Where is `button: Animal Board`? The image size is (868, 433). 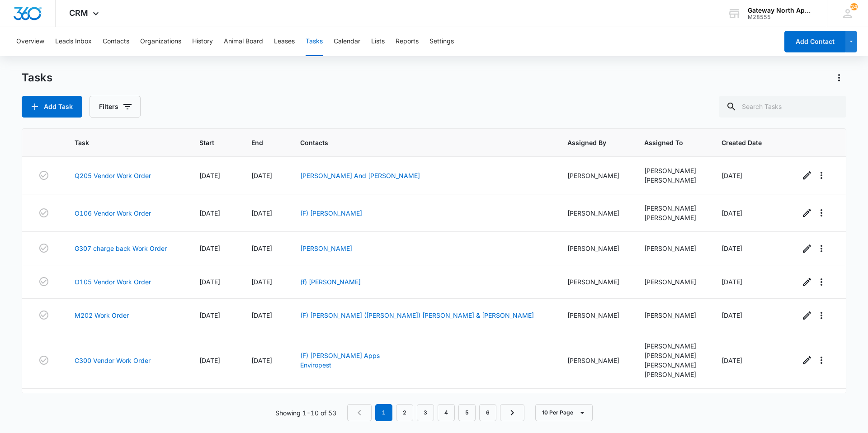 button: Animal Board is located at coordinates (244, 42).